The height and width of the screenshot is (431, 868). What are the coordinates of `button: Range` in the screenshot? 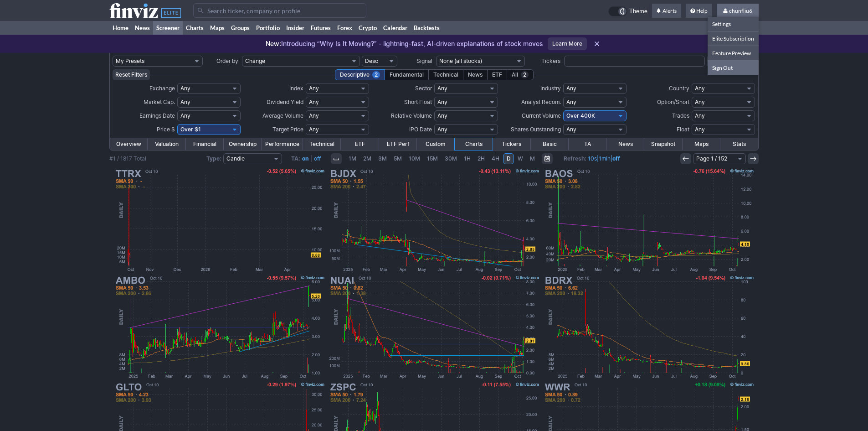 It's located at (547, 159).